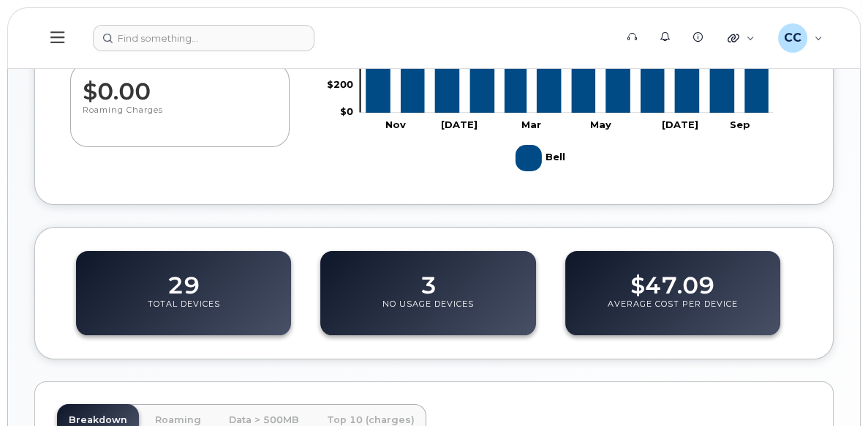 The image size is (868, 426). What do you see at coordinates (800, 38) in the screenshot?
I see `div: Corrine Carter` at bounding box center [800, 38].